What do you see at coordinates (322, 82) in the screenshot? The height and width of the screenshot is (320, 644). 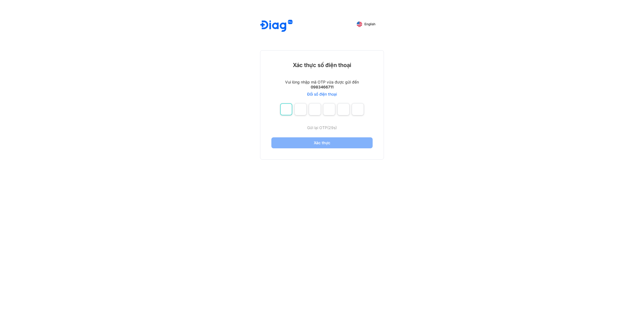 I see `div: Vui lòng nhập mã OTP vừa được gửi đến` at bounding box center [322, 82].